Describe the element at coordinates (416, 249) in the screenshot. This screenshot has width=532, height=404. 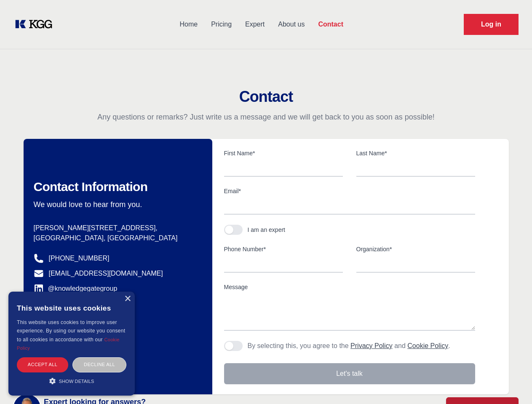
I see `label: Organization*` at that location.